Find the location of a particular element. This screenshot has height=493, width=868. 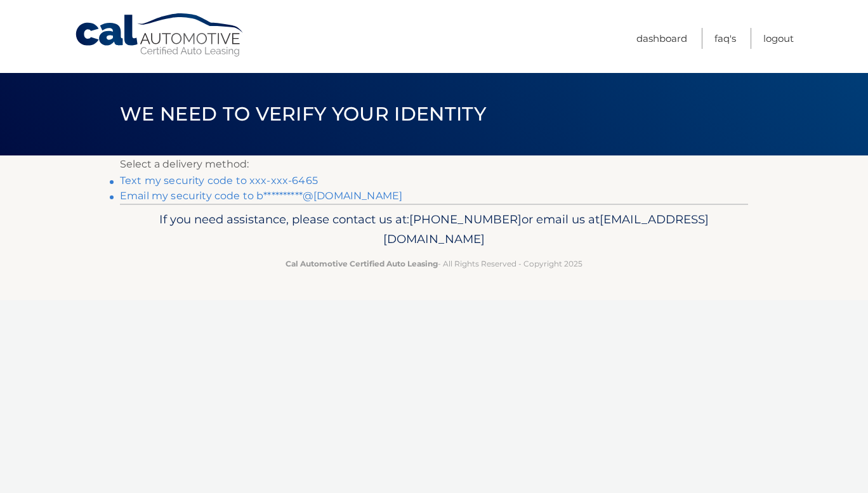

strong: Cal Automotive Certified Auto Leasing is located at coordinates (361, 263).